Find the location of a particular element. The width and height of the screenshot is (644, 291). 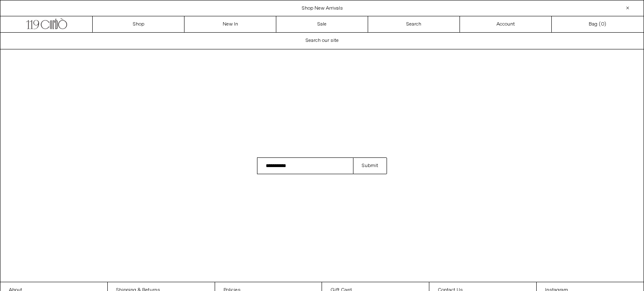

a: Shop is located at coordinates (138, 24).